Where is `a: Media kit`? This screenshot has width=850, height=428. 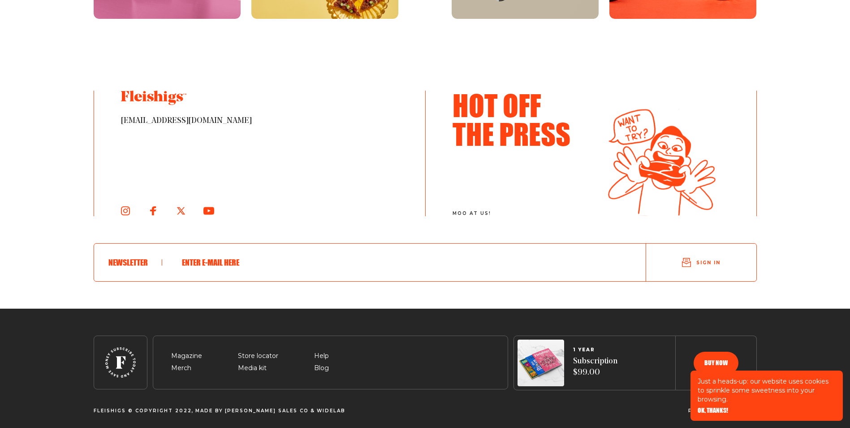 a: Media kit is located at coordinates (252, 368).